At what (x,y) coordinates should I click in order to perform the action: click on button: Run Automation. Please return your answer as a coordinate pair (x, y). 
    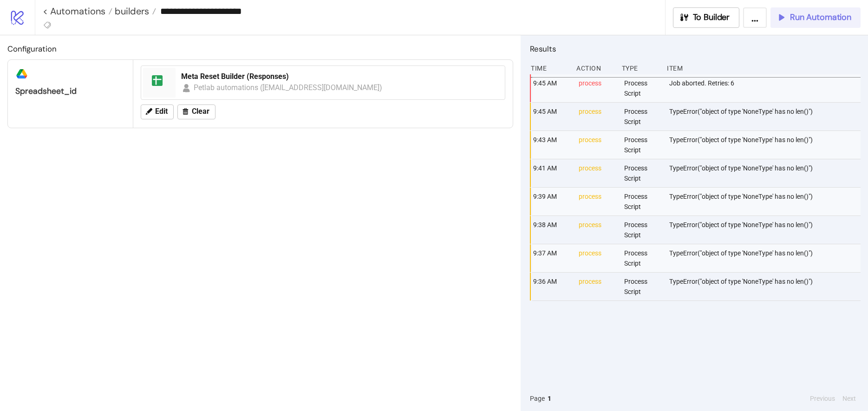
    Looking at the image, I should click on (815, 18).